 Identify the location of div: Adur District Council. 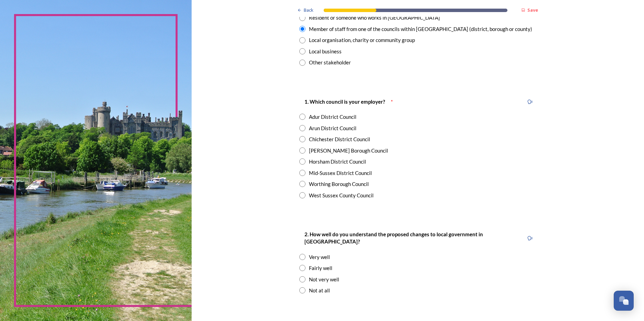
(333, 117).